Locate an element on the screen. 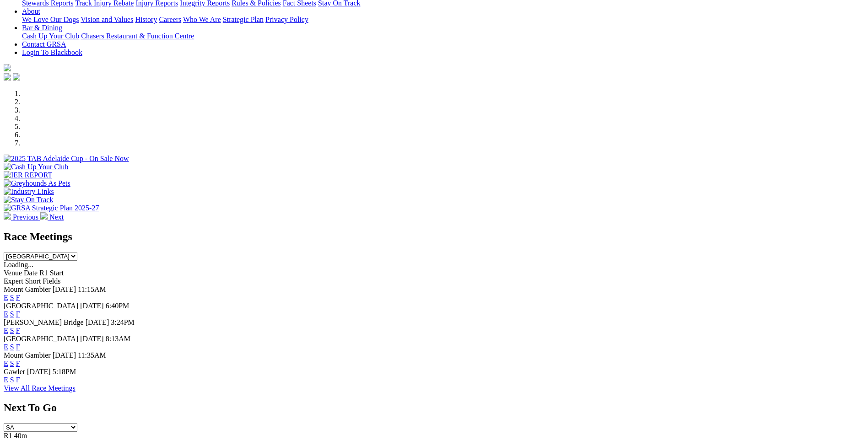  img: Cash Up Your Club is located at coordinates (36, 167).